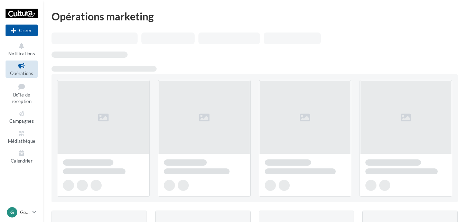 This screenshot has height=222, width=466. Describe the element at coordinates (21, 30) in the screenshot. I see `button: Créer` at that location.